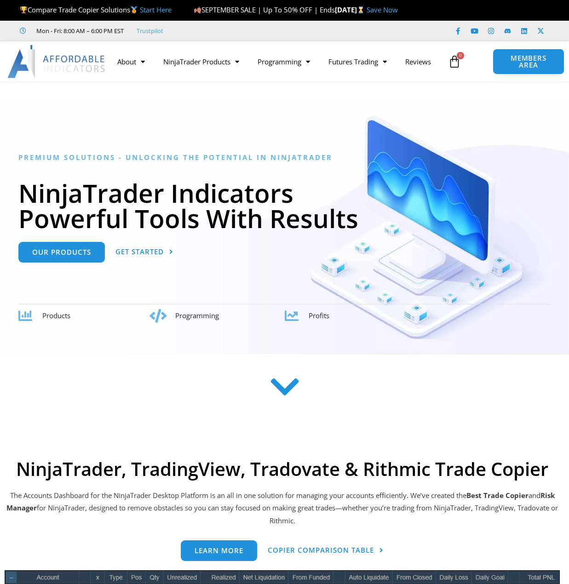 The image size is (569, 584). Describe the element at coordinates (320, 550) in the screenshot. I see `span: Copier Comparison Table` at that location.